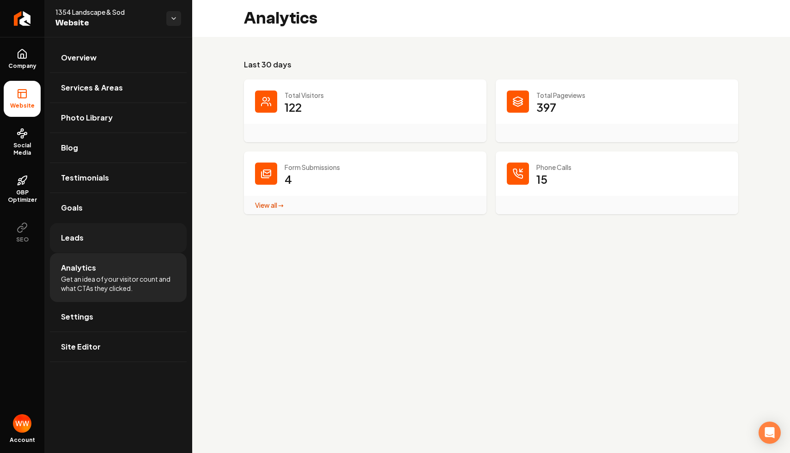 The width and height of the screenshot is (790, 453). What do you see at coordinates (118, 347) in the screenshot?
I see `a: Site Editor` at bounding box center [118, 347].